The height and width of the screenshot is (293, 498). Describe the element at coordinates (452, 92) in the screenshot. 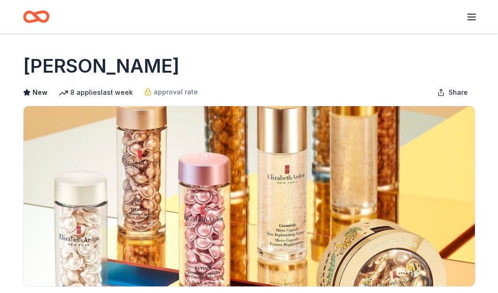

I see `button: Share` at that location.